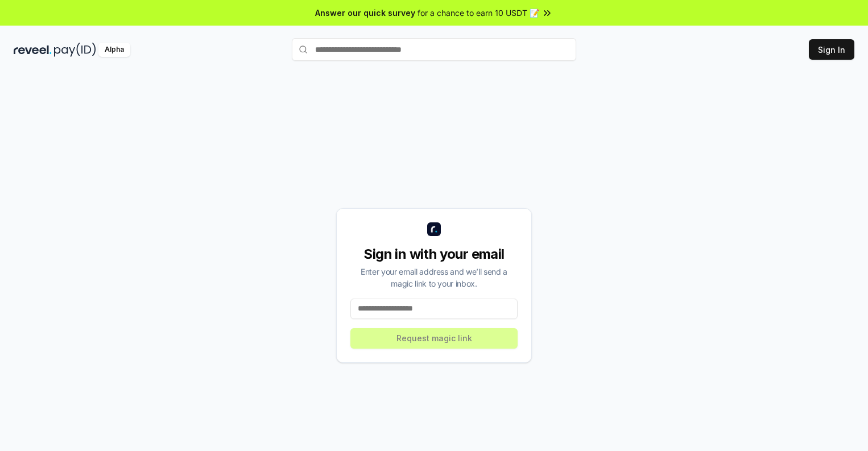 The image size is (868, 451). I want to click on span: for a chance to earn 10 USDT 📝, so click(478, 13).